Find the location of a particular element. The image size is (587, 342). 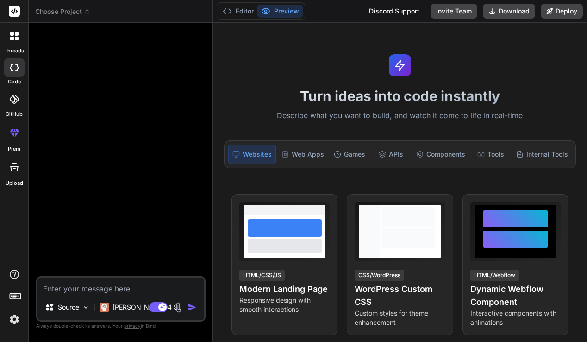

button: Preview is located at coordinates (280, 11).